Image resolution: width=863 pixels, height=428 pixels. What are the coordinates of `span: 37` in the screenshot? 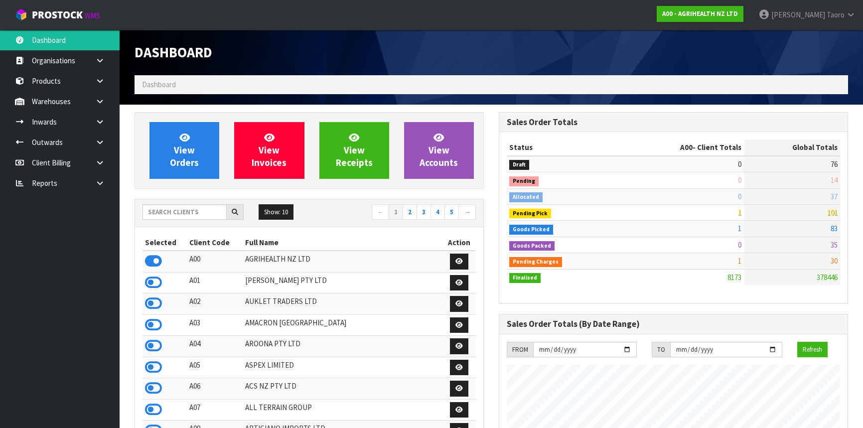 It's located at (834, 196).